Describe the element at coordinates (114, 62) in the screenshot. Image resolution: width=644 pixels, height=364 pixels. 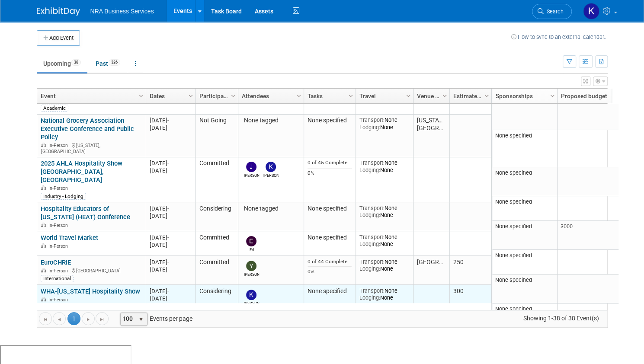
I see `span: 326` at that location.